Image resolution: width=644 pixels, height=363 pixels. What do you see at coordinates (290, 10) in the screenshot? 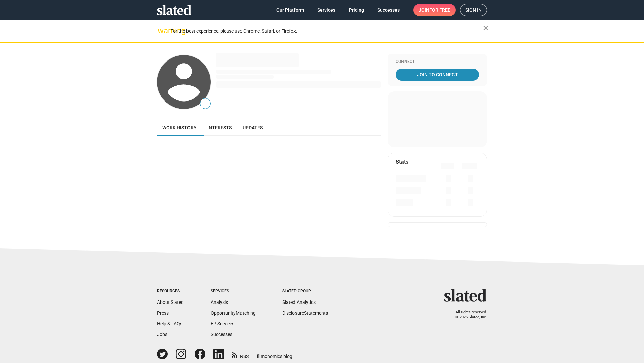
I see `a: Our Platform` at bounding box center [290, 10].